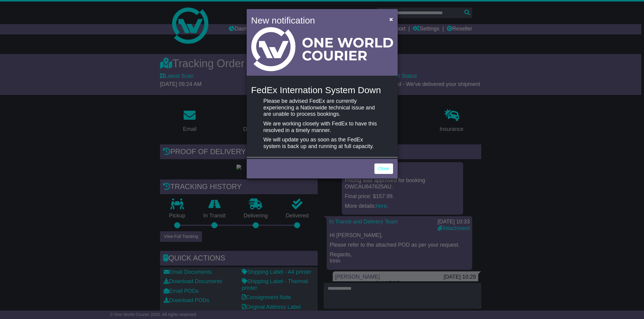  What do you see at coordinates (322, 127) in the screenshot?
I see `p: We are working closely with FedEx to have this resolved in a timely manner.` at bounding box center [322, 127].